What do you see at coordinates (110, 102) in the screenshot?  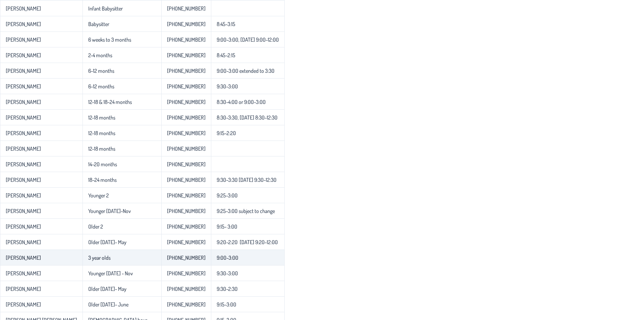 I see `p-celleditor: 12-18 & 18-24 months` at bounding box center [110, 102].